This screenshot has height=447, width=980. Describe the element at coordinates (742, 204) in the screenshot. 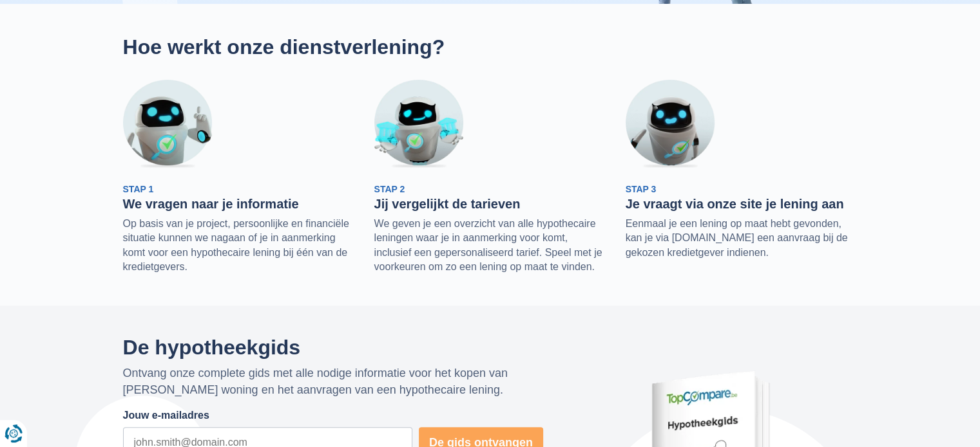

I see `h3: Je vraagt via onze site je lening aan` at that location.